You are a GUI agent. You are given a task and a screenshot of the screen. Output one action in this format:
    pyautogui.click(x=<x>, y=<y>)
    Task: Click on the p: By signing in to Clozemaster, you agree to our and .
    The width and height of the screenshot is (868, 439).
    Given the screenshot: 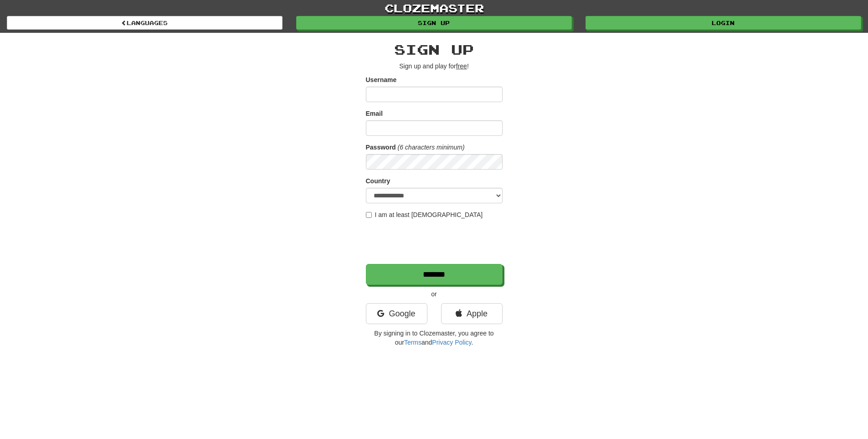 What is the action you would take?
    pyautogui.click(x=435, y=338)
    